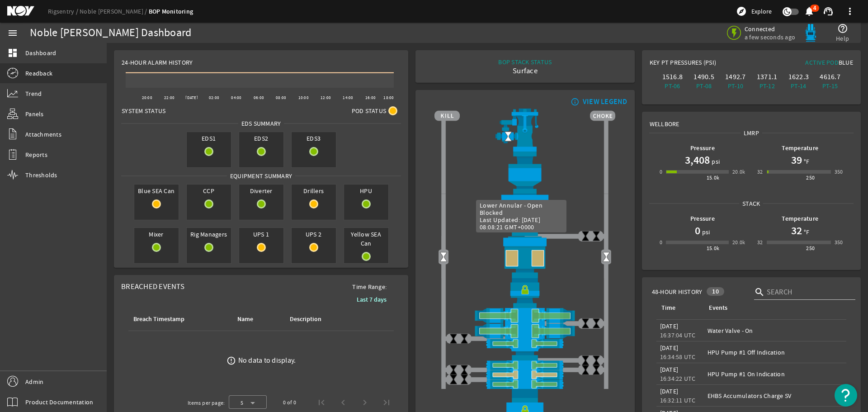 This screenshot has height=412, width=868. What do you see at coordinates (525, 293) in the screenshot?
I see `img: RiserConnectorLock.png` at bounding box center [525, 293].